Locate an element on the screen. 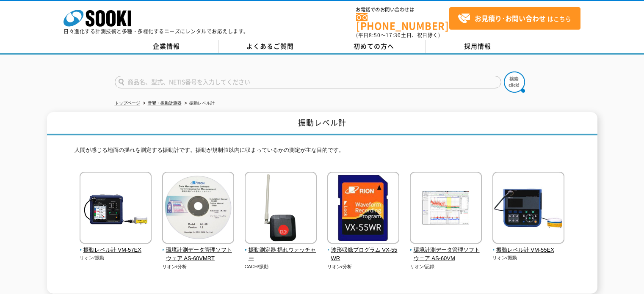 This screenshot has width=644, height=294. a: お見積り･お問い合わせはこちら is located at coordinates (515, 18).